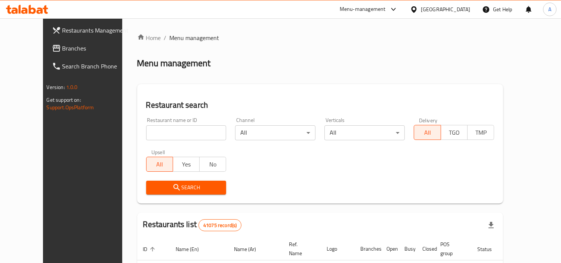 This screenshot has height=263, width=561. I want to click on a: Support.OpsPlatform, so click(70, 107).